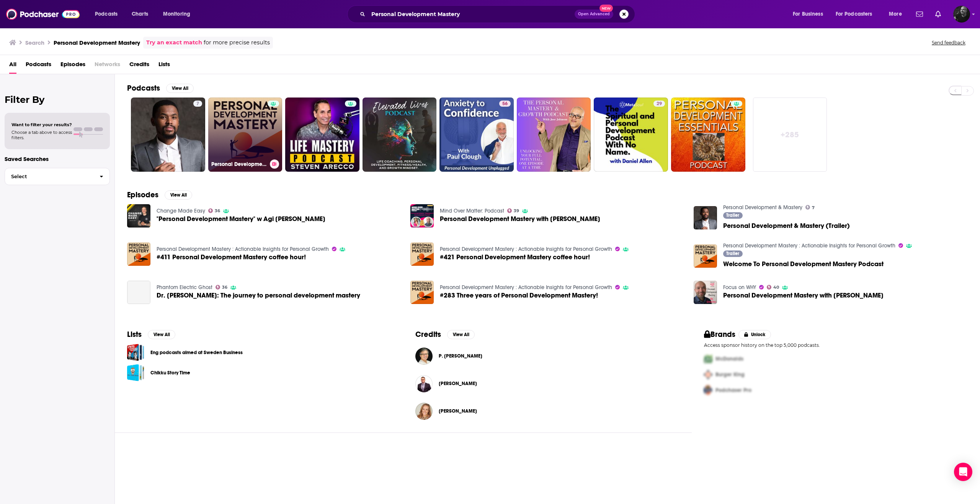 This screenshot has width=980, height=504. What do you see at coordinates (422, 254) in the screenshot?
I see `img: #421 Personal Development Mastery coffee hour!` at bounding box center [422, 254].